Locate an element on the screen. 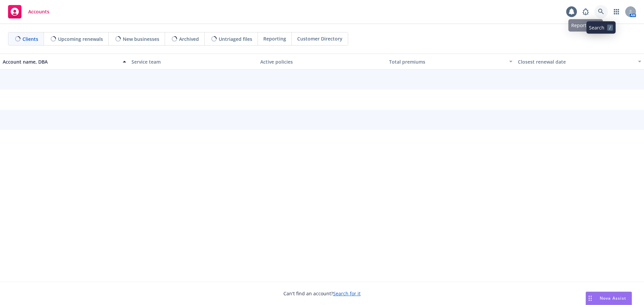 The image size is (644, 305). a: Accounts is located at coordinates (29, 12).